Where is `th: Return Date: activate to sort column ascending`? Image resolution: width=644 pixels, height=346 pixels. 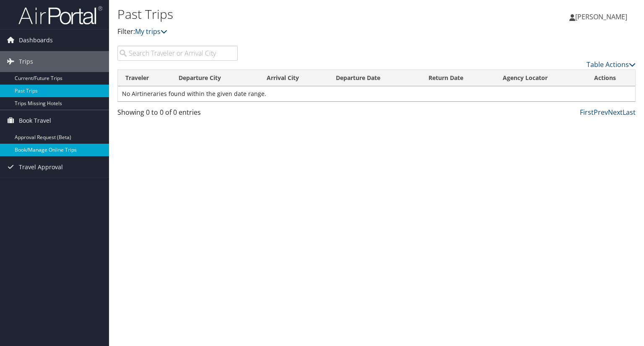 th: Return Date: activate to sort column ascending is located at coordinates (458, 78).